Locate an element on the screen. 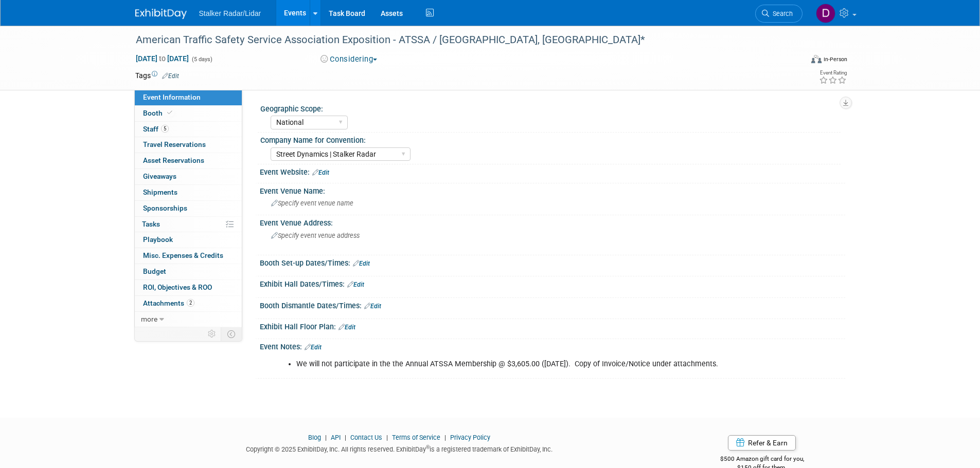 The height and width of the screenshot is (468, 980). span: Asset Reservations is located at coordinates (173, 160).